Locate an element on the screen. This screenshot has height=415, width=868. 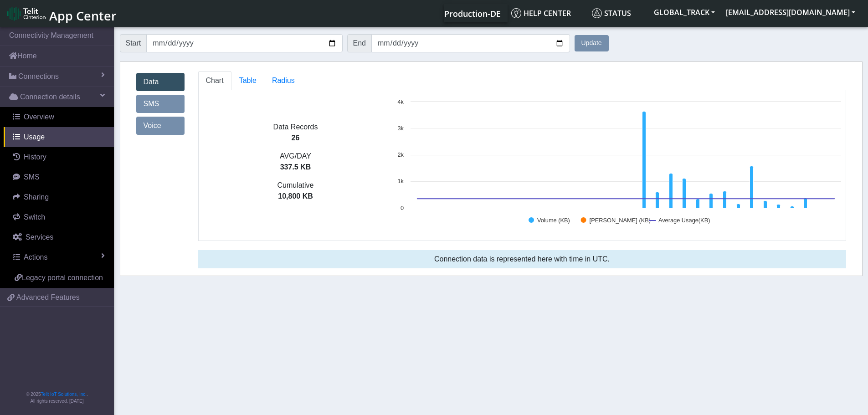
text: Volume (KB) is located at coordinates (554, 220).